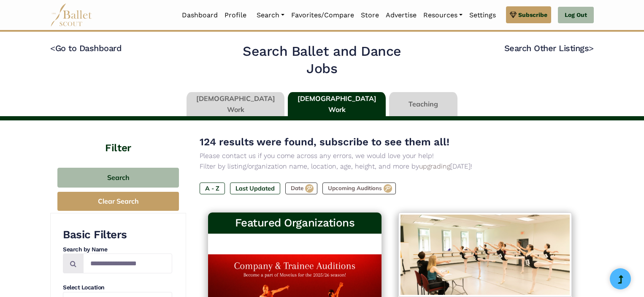 This screenshot has height=297, width=644. Describe the element at coordinates (575, 15) in the screenshot. I see `a: Log Out` at that location.